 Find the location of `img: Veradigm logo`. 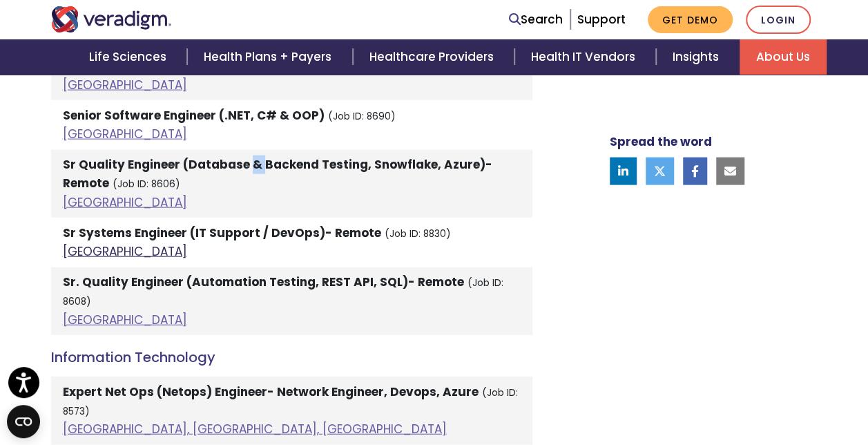

img: Veradigm logo is located at coordinates (111, 19).